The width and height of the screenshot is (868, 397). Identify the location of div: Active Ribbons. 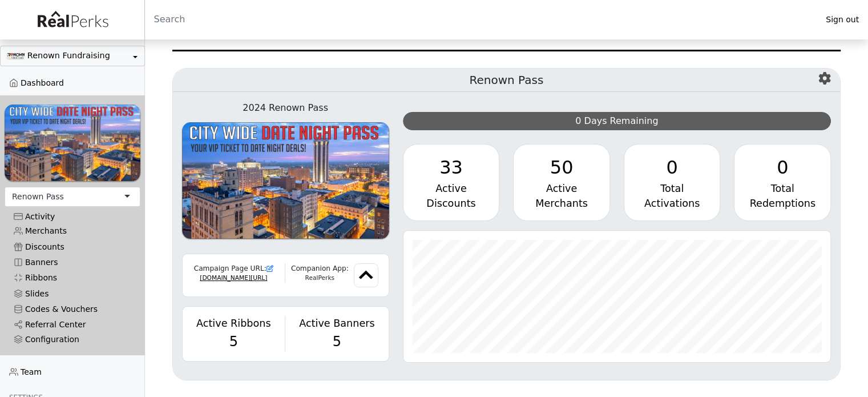
(234, 324).